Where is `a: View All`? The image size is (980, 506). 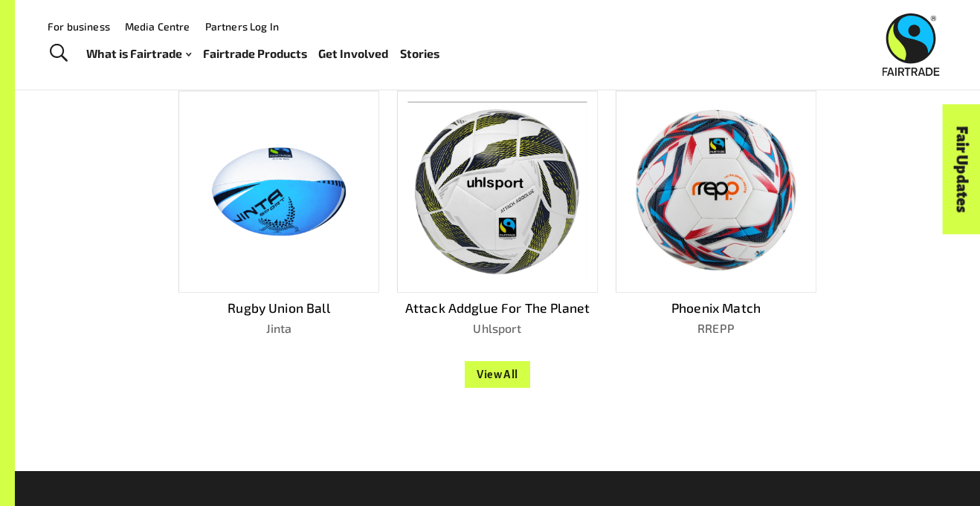 a: View All is located at coordinates (498, 371).